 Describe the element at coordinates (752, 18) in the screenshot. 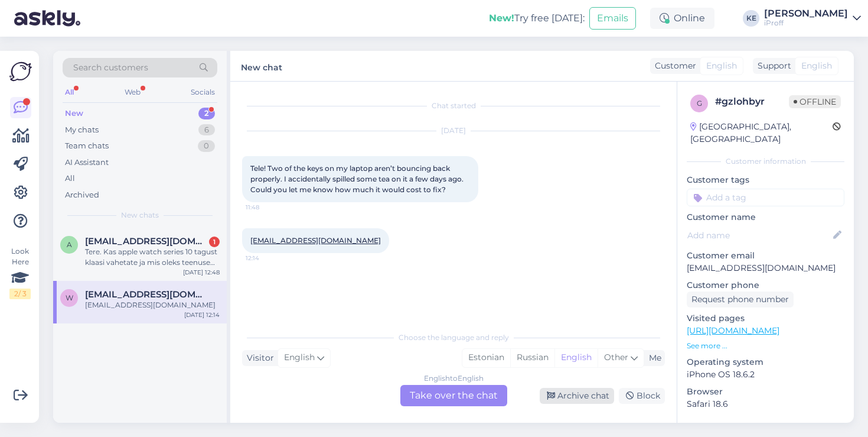

I see `div: KE` at that location.